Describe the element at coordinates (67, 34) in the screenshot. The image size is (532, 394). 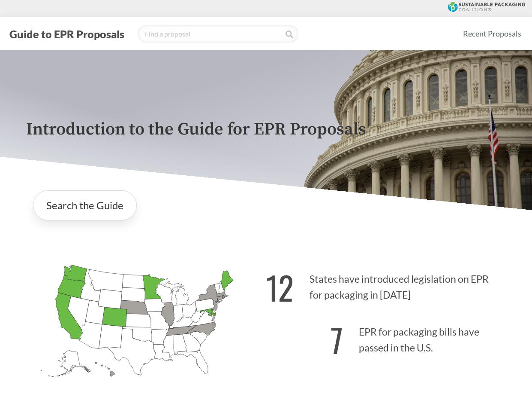
I see `button: Guide to EPR Proposals` at that location.